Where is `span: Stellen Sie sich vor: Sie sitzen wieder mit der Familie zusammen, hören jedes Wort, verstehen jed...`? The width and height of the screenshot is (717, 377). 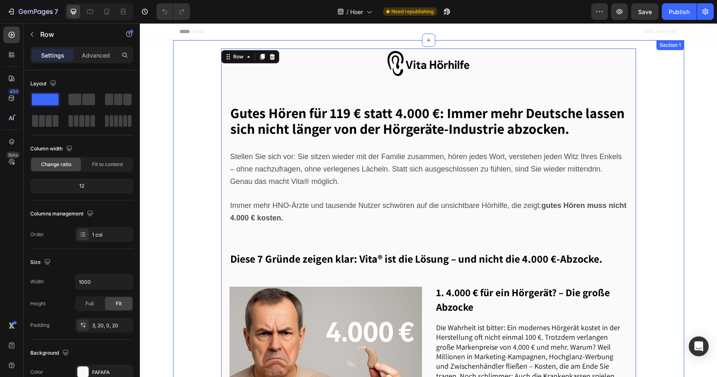
span: Stellen Sie sich vor: Sie sitzen wieder mit der Familie zusammen, hören jedes Wort, verstehen jed... is located at coordinates (286, 146).